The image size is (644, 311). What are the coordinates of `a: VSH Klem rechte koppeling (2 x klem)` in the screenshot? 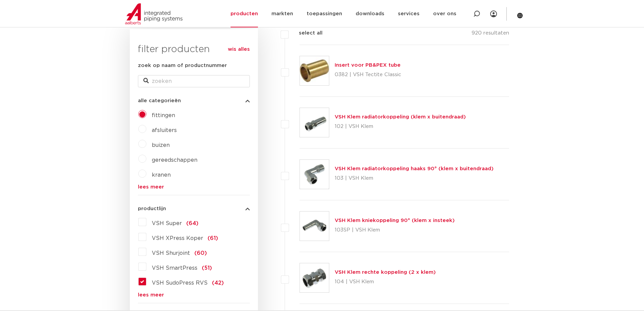 It's located at (385, 272).